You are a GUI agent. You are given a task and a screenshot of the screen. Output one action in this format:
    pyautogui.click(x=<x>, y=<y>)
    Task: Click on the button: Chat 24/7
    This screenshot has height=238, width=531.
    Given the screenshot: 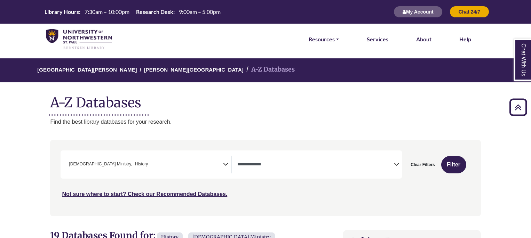 What is the action you would take?
    pyautogui.click(x=469, y=12)
    